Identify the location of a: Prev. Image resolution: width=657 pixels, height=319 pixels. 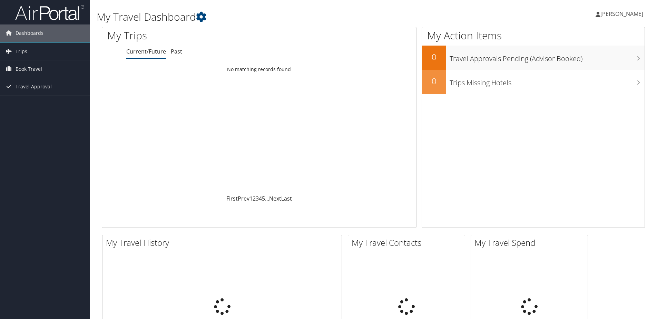
(244, 198).